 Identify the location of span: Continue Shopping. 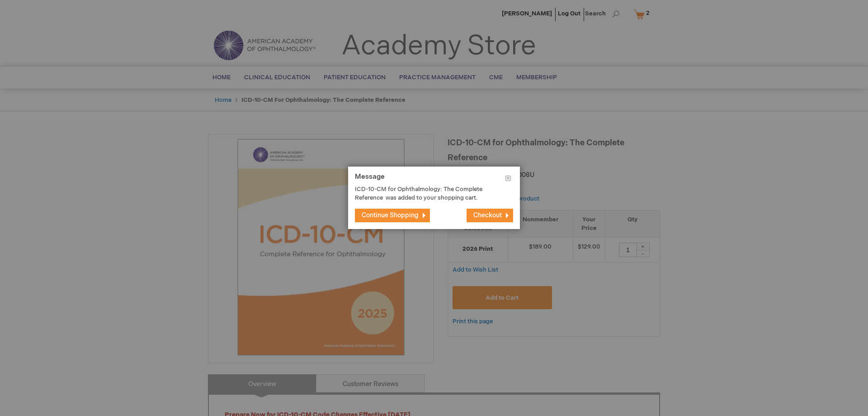
(390, 215).